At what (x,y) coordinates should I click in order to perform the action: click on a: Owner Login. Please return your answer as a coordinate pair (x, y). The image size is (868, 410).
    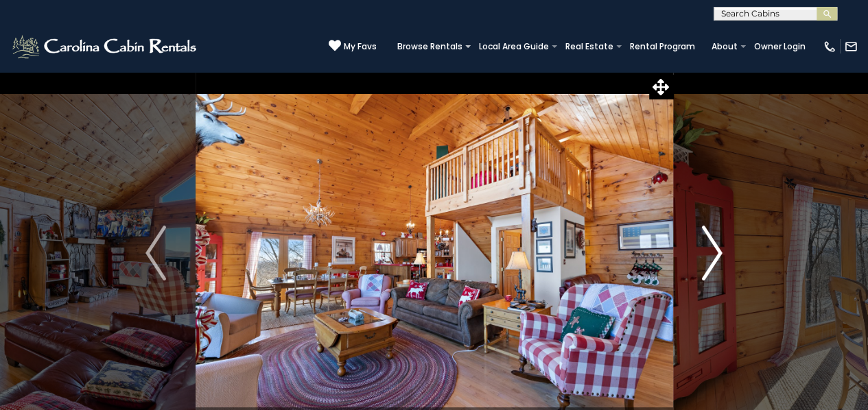
    Looking at the image, I should click on (779, 47).